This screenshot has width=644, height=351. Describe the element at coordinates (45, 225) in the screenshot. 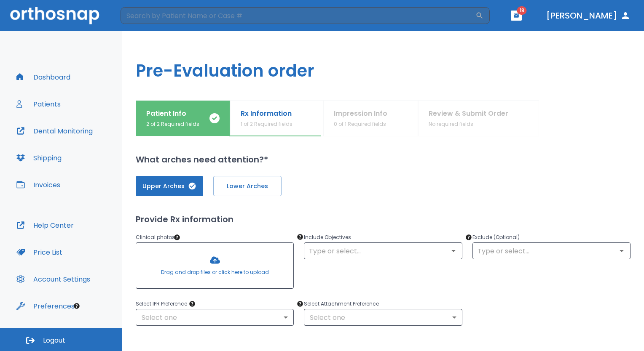

I see `button: Help Center` at that location.